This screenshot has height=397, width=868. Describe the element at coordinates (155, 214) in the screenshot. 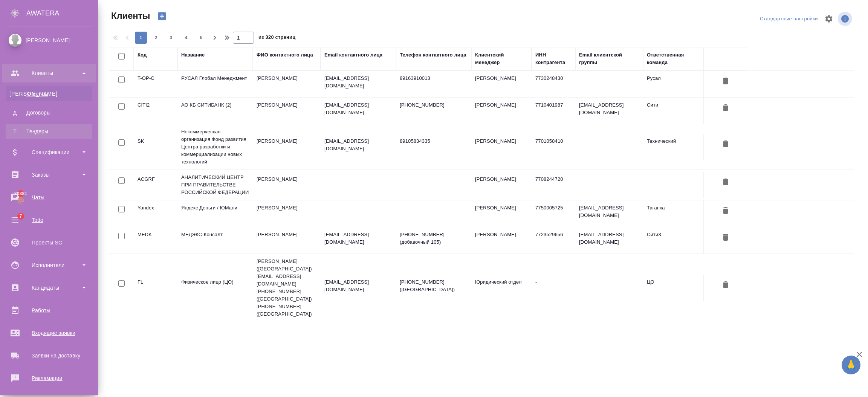

I see `td: Yandex` at that location.